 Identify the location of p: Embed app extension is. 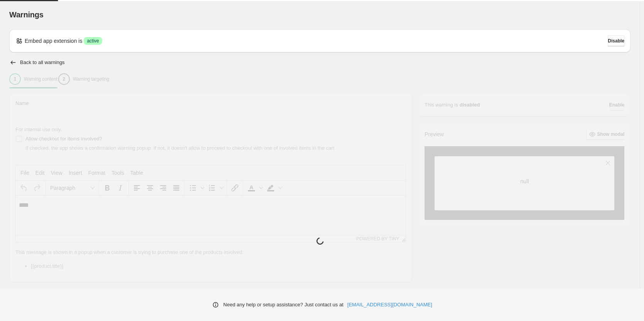
(53, 41).